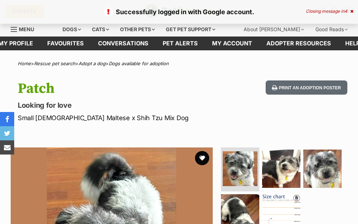 The image size is (358, 224). Describe the element at coordinates (190, 29) in the screenshot. I see `div: Get pet support` at that location.